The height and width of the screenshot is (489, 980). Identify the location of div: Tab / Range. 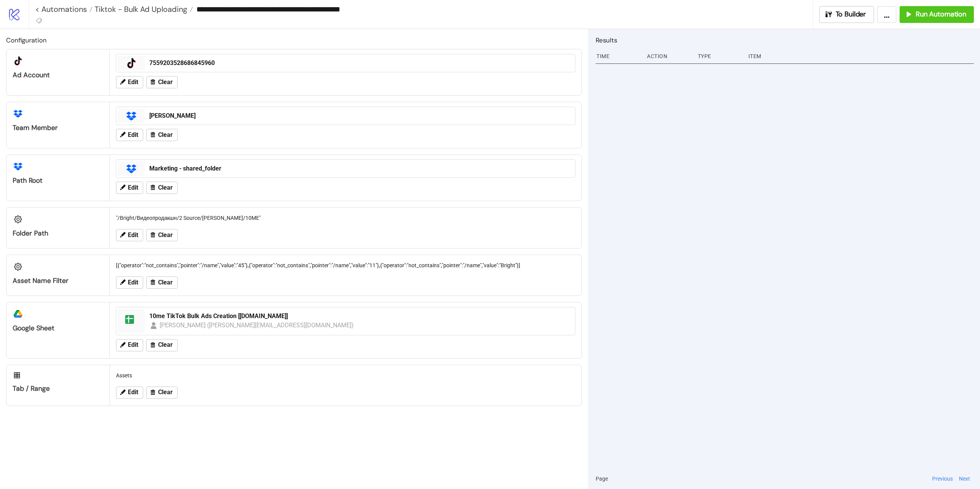
(58, 389).